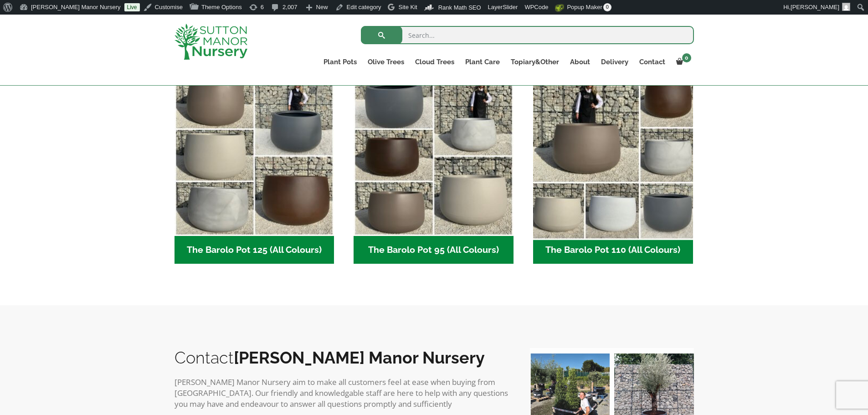 Image resolution: width=868 pixels, height=415 pixels. I want to click on a: Visit product category The Barolo Pot 95 (All Colours), so click(434, 170).